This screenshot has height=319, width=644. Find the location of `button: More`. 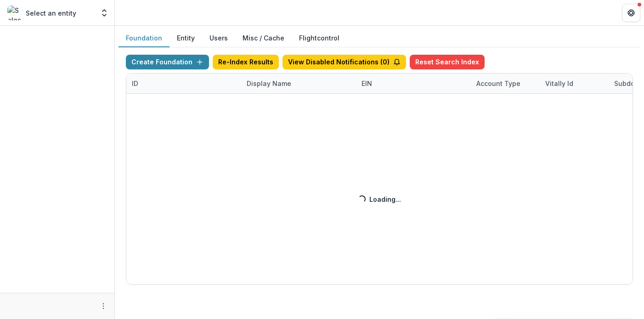

button: More is located at coordinates (104, 306).